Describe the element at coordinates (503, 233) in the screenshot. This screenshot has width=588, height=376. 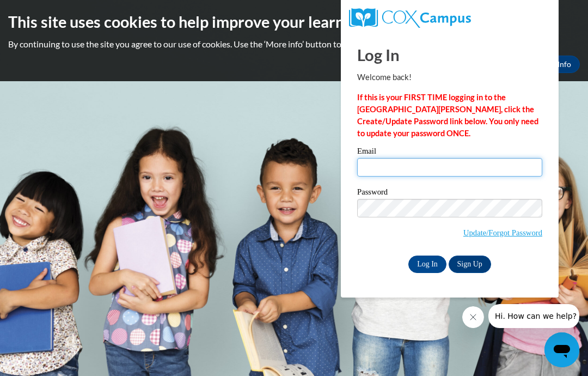
I see `a: Update/Forgot Password` at that location.